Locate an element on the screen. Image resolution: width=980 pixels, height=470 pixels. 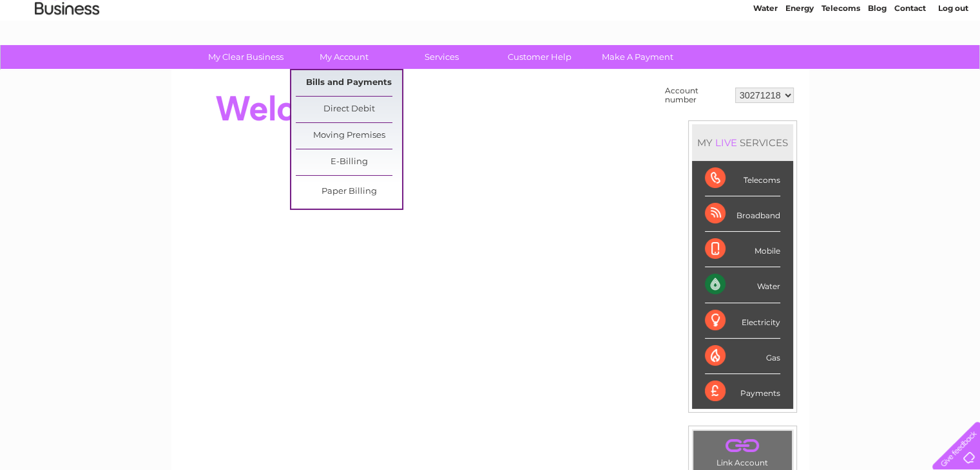
a: Services is located at coordinates (442, 57).